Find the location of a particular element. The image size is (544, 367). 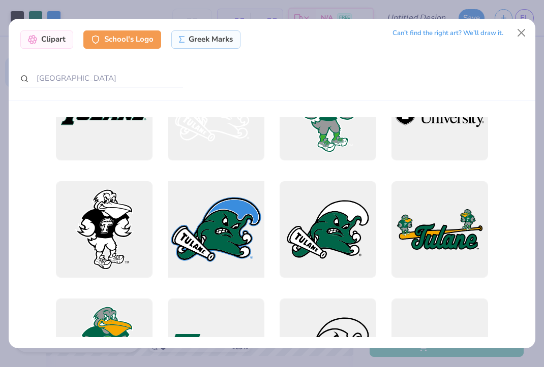

div: School's Logo is located at coordinates (122, 40).